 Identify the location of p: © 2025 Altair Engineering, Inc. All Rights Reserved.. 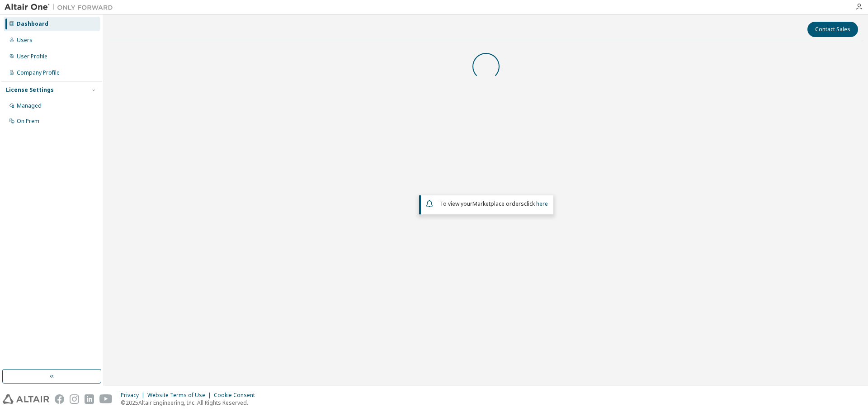
(191, 403).